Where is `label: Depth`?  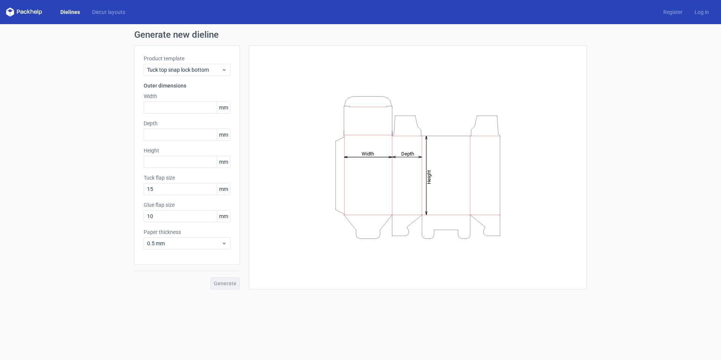 label: Depth is located at coordinates (187, 123).